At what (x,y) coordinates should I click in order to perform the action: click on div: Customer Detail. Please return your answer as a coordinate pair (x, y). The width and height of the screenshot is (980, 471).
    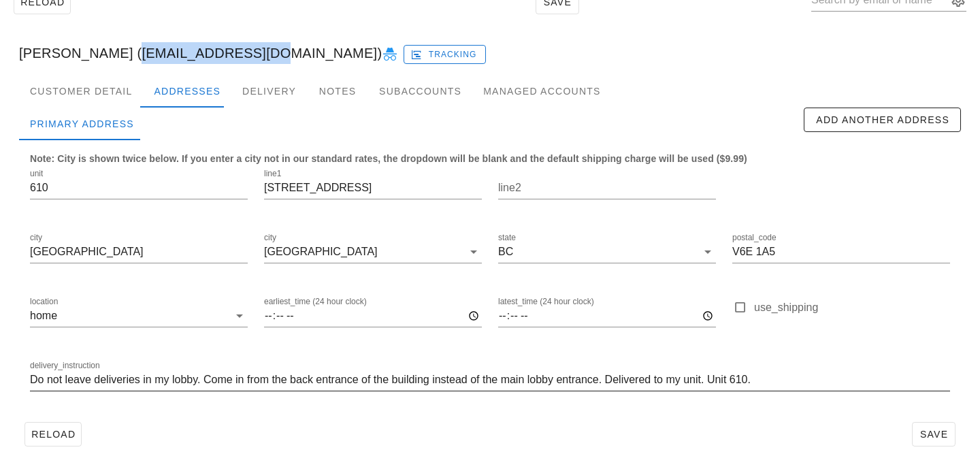
    Looking at the image, I should click on (81, 91).